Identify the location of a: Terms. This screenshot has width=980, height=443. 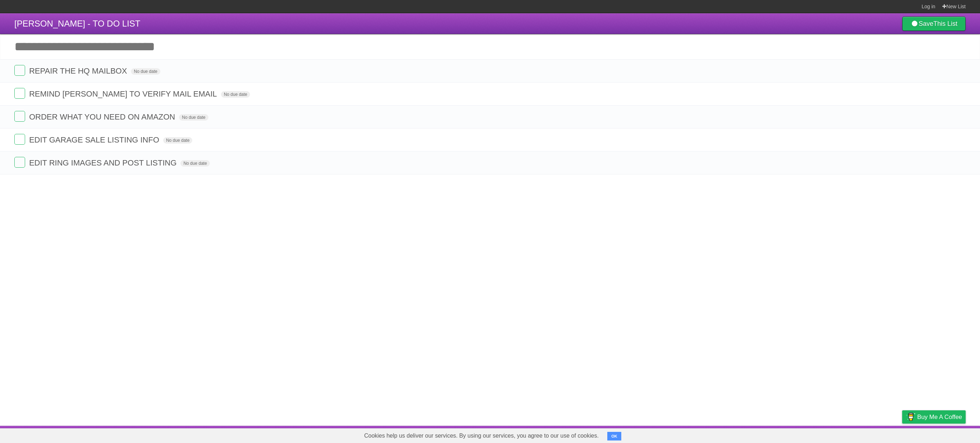
(877, 434).